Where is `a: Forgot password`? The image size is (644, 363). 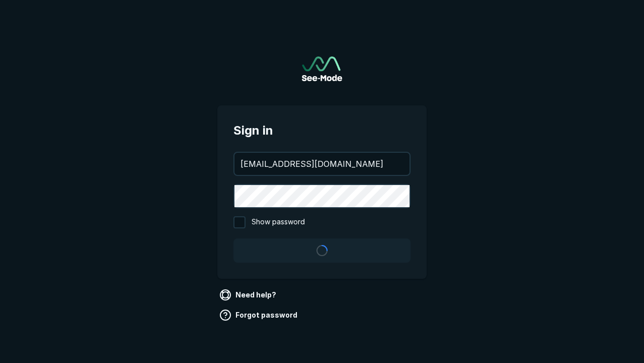 a: Forgot password is located at coordinates (259, 315).